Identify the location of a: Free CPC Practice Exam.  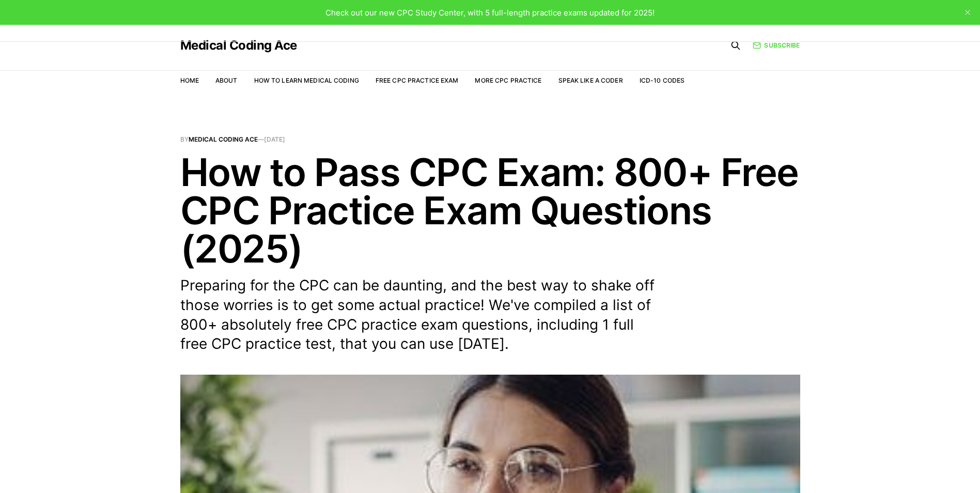
(417, 80).